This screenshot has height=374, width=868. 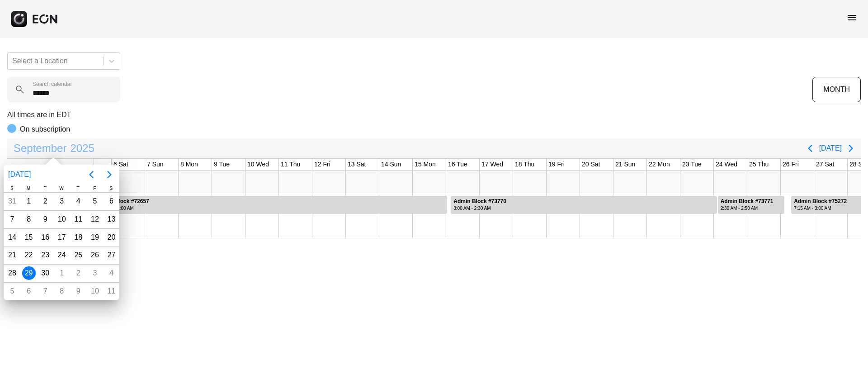 I want to click on div: M, so click(x=29, y=188).